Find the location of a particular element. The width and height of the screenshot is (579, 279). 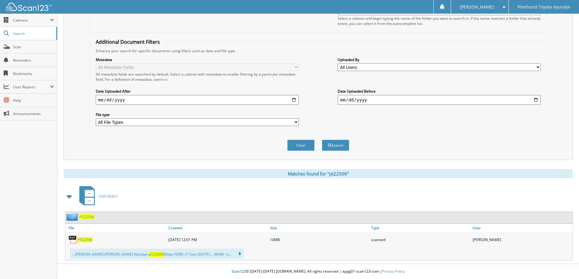

a: here is located at coordinates (163, 79).